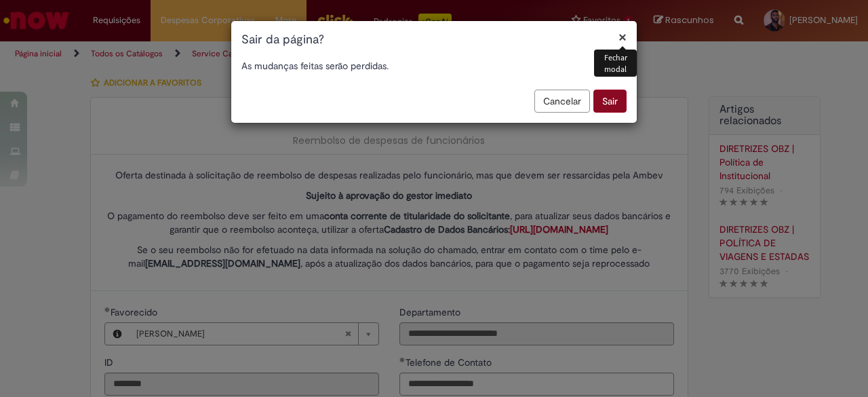 The width and height of the screenshot is (868, 397). I want to click on div: Fechar modal, so click(615, 63).